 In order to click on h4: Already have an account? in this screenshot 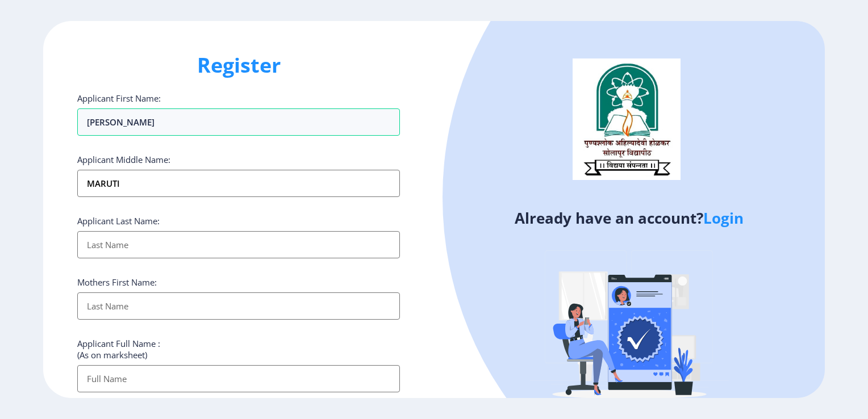, I will do `click(630, 218)`.